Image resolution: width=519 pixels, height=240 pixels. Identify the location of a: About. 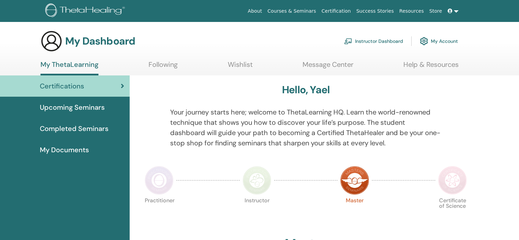
(255, 11).